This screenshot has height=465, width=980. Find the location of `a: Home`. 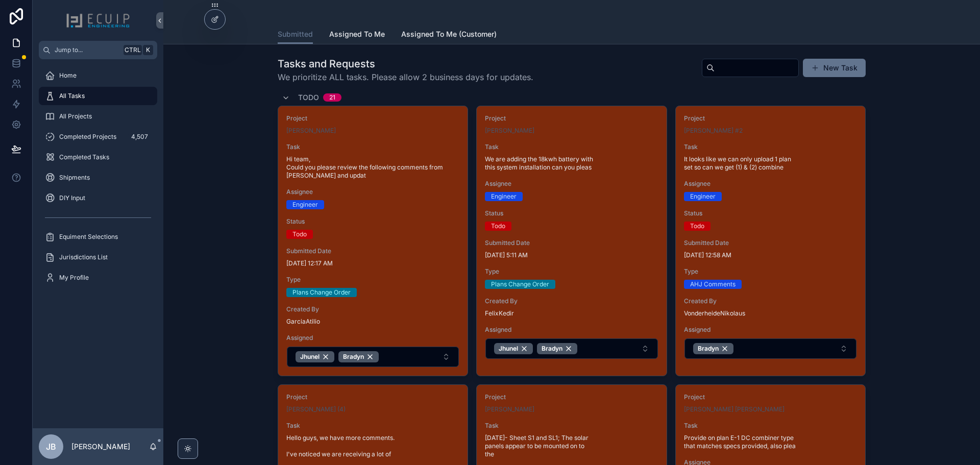

a: Home is located at coordinates (98, 76).